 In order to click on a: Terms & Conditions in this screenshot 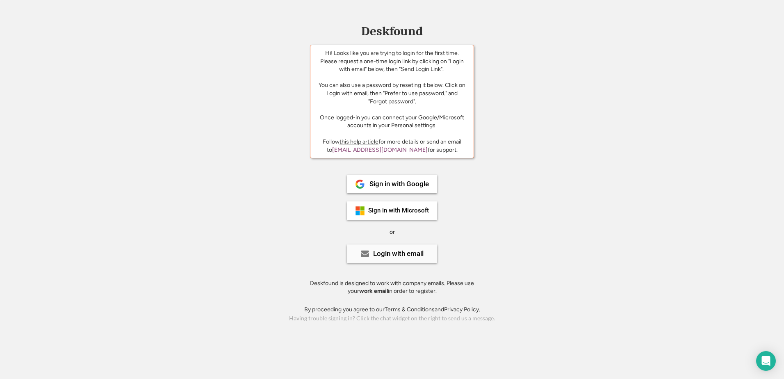, I will do `click(410, 309)`.